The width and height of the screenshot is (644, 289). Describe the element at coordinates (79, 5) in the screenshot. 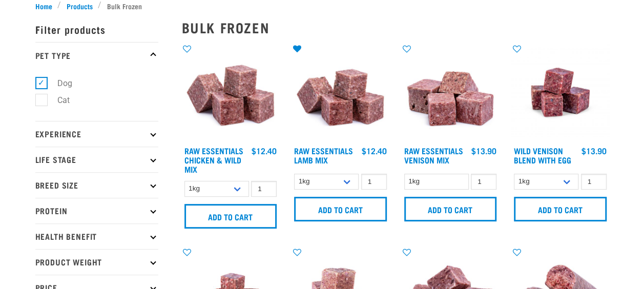

I see `a: Products` at that location.